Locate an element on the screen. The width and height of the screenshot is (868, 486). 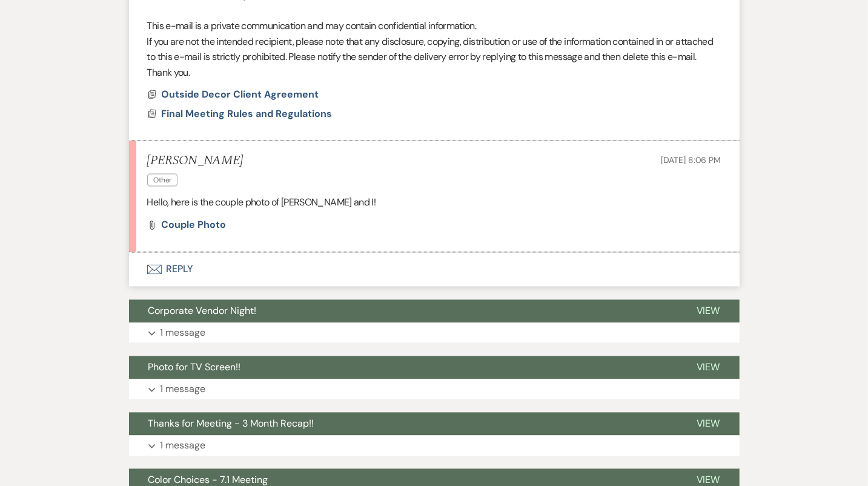
span: Photo for TV Screen!! is located at coordinates (194, 367).